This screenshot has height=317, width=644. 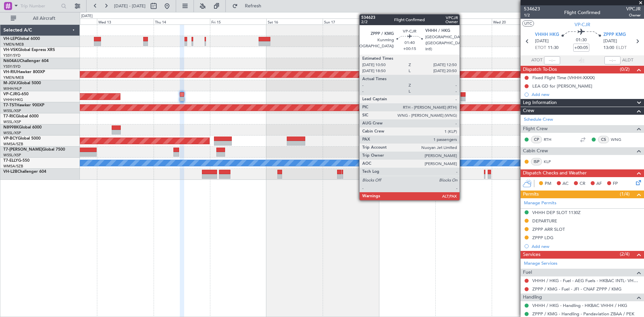 I want to click on a: VH-RIUHawker 800XP, so click(x=24, y=72).